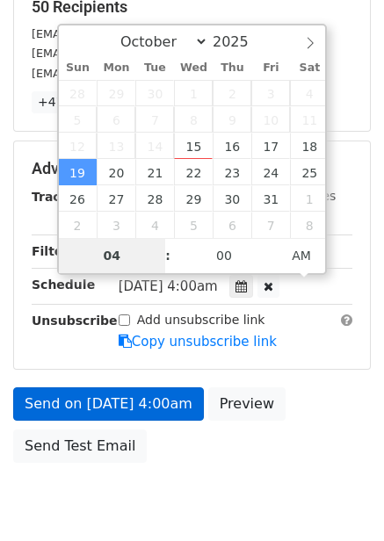 The image size is (384, 541). I want to click on span: October 19, 2025, so click(78, 172).